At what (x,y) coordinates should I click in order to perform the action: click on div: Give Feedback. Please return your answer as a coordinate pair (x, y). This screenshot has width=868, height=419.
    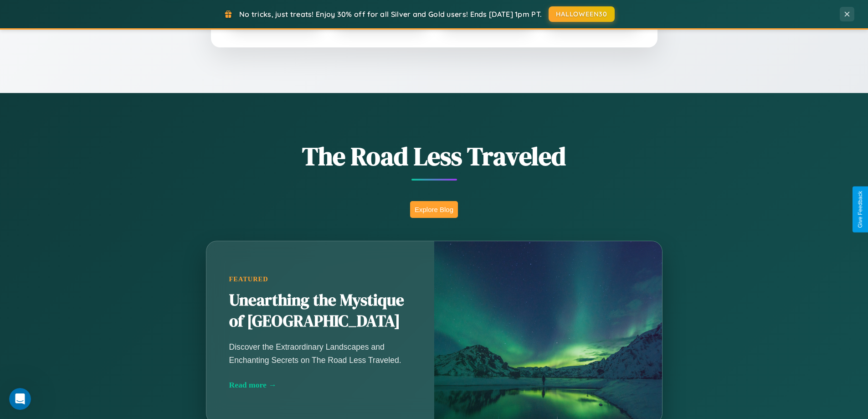
    Looking at the image, I should click on (860, 210).